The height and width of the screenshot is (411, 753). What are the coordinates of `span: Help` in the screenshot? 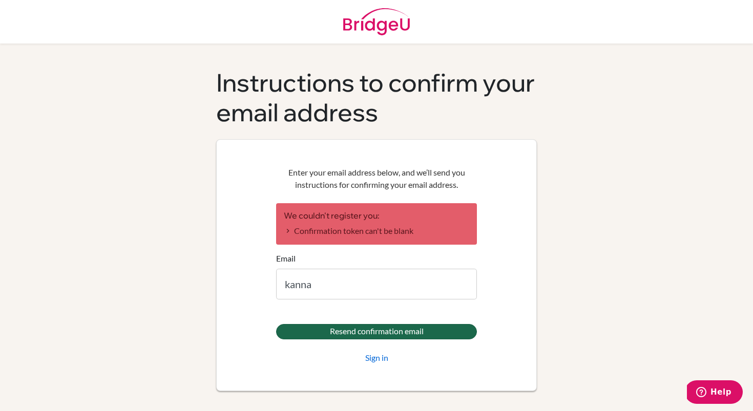 It's located at (34, 12).